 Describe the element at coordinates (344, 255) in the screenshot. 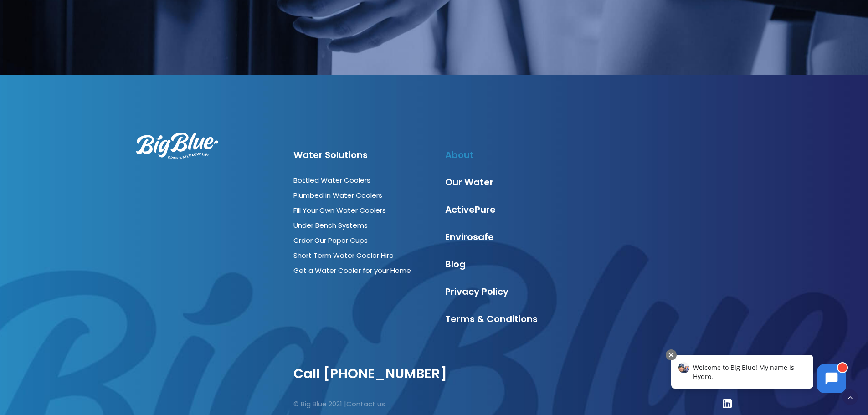

I see `a: Short Term Water Cooler Hire` at that location.